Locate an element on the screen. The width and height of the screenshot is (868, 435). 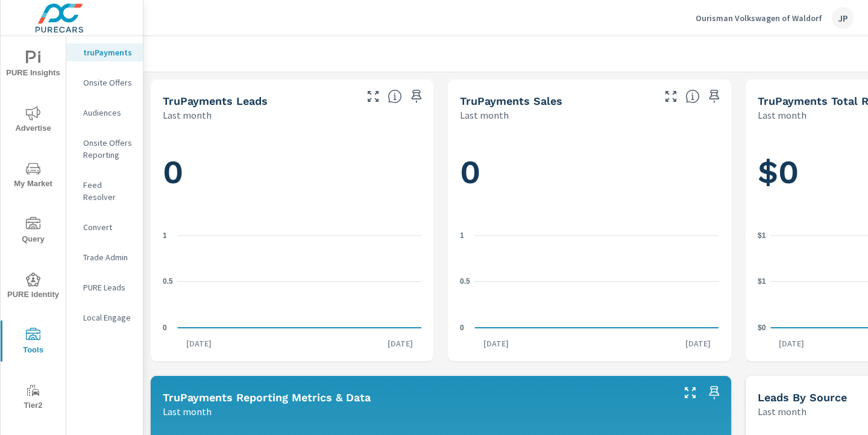
div: JP is located at coordinates (842, 18).